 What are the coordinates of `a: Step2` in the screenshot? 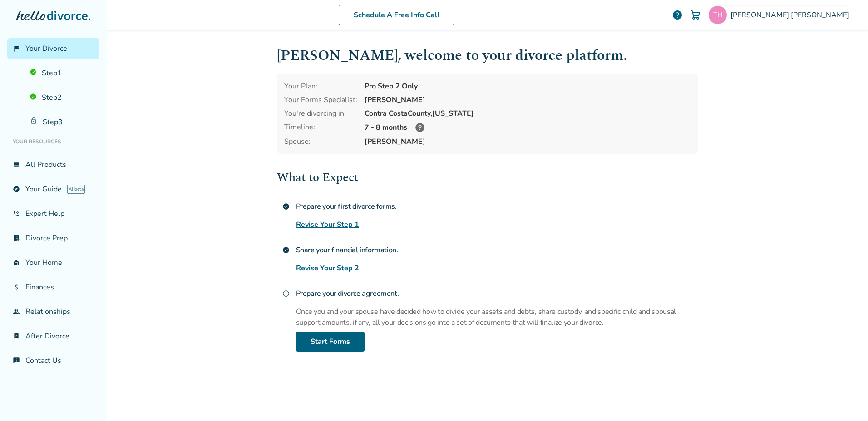 It's located at (62, 98).